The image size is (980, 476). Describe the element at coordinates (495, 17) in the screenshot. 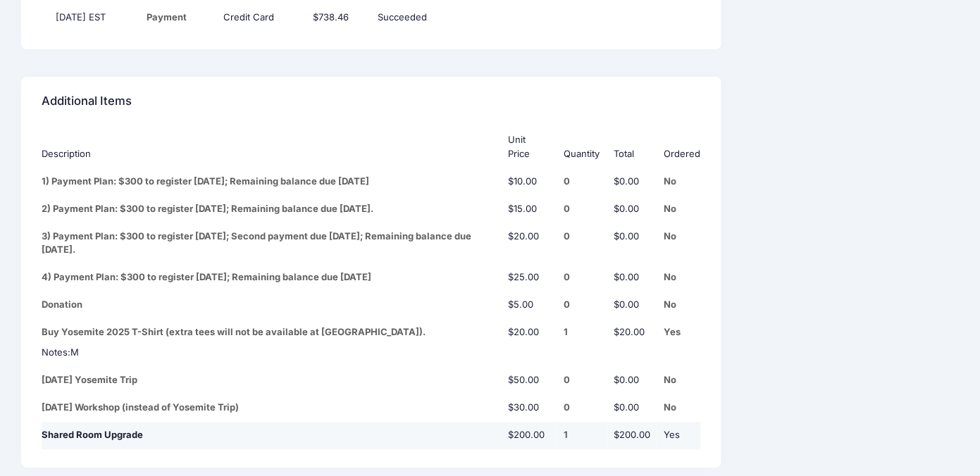

I see `td: Succeeded` at that location.